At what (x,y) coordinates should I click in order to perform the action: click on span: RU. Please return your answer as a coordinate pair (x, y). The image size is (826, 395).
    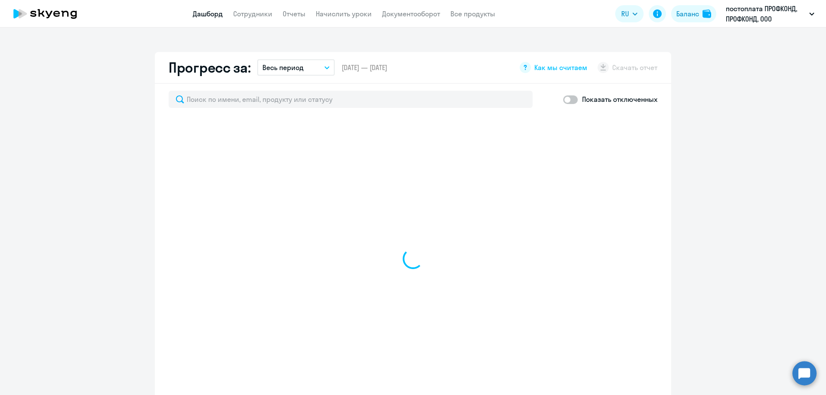
    Looking at the image, I should click on (625, 14).